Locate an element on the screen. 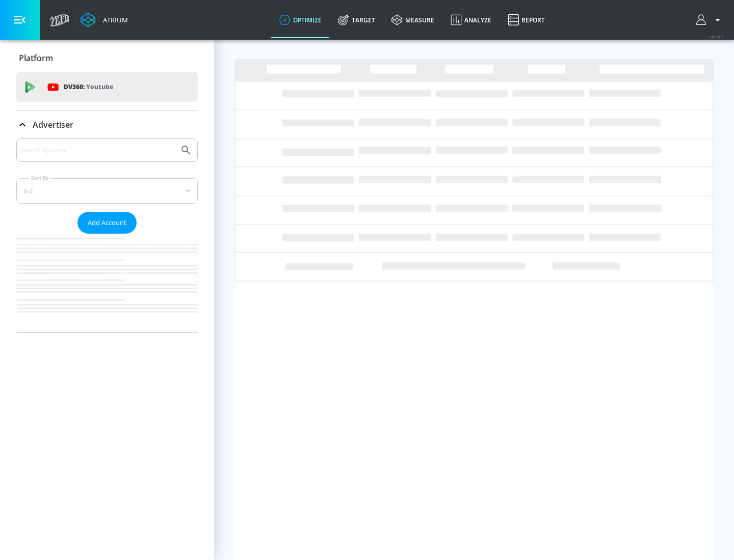 The image size is (734, 560). p: Advertiser is located at coordinates (53, 125).